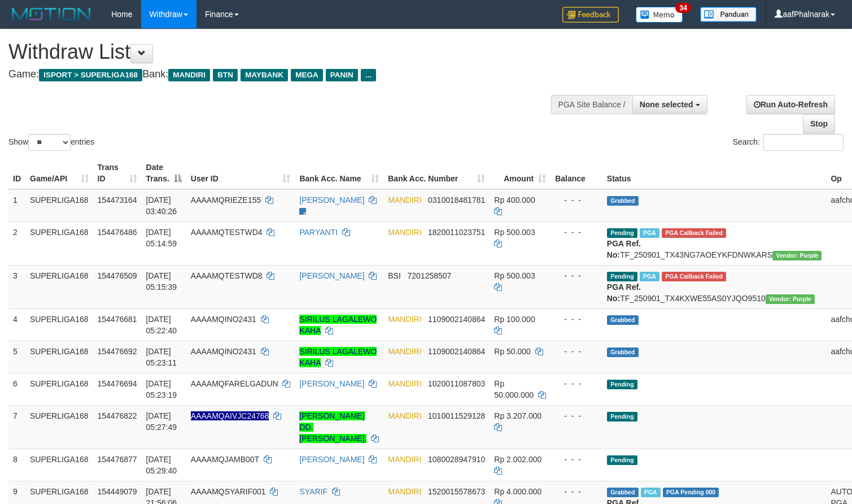 This screenshot has height=504, width=852. Describe the element at coordinates (59, 173) in the screenshot. I see `th: Game/API: activate to sort column ascending` at that location.